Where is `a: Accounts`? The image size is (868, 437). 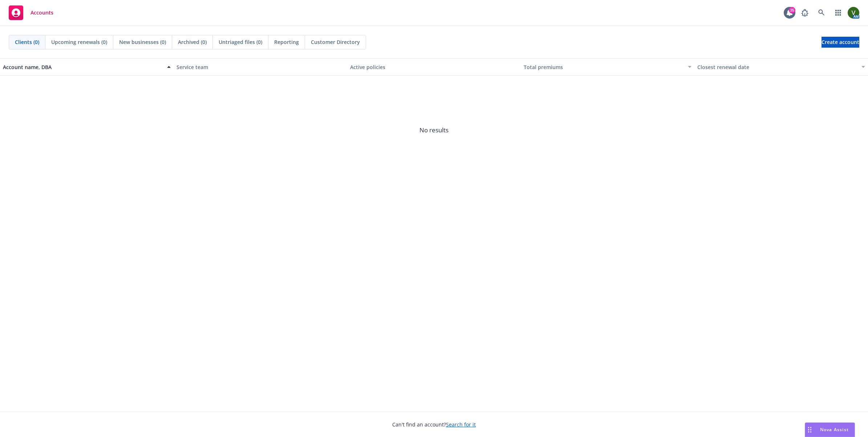 a: Accounts is located at coordinates (31, 13).